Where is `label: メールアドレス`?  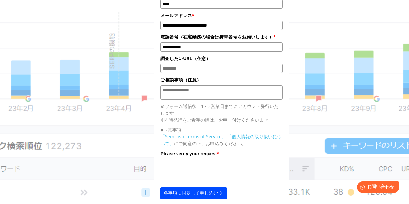
label: メールアドレス is located at coordinates (221, 16).